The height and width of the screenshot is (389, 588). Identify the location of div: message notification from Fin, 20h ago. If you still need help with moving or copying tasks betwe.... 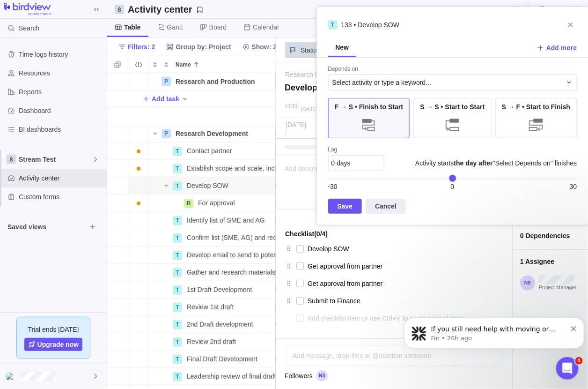
(94, 35).